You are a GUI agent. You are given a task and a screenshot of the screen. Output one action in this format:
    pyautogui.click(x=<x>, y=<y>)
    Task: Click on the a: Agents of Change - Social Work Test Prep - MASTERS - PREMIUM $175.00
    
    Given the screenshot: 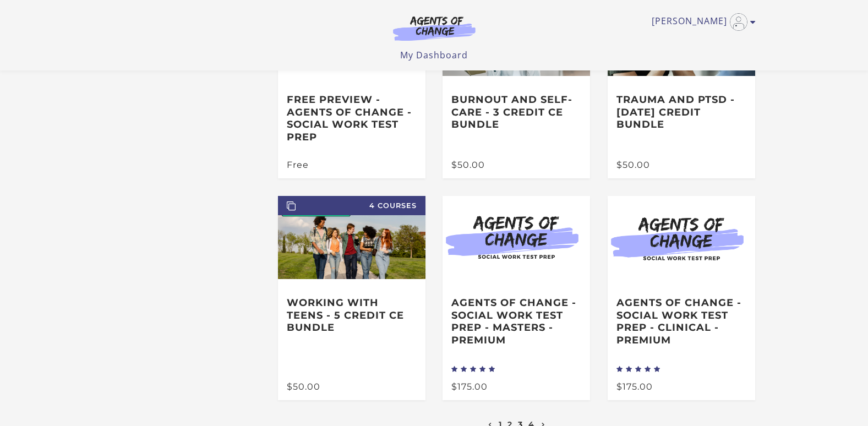 What is the action you would take?
    pyautogui.click(x=516, y=298)
    